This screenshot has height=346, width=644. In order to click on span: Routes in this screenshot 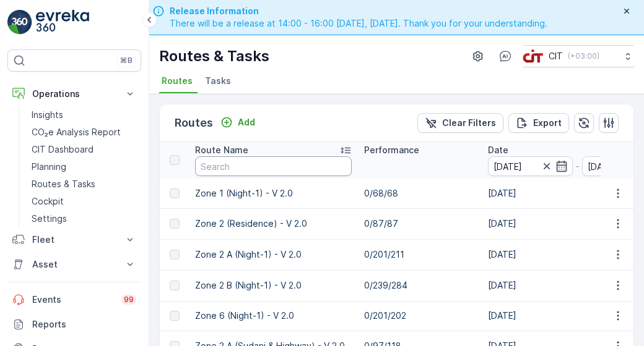, I will do `click(177, 81)`.